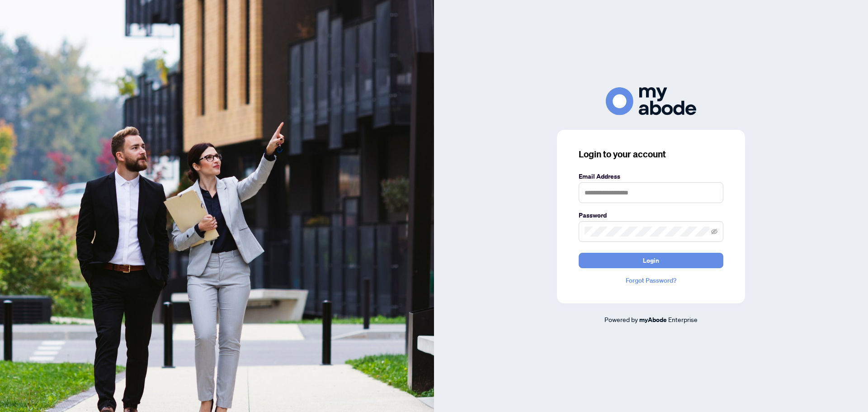  I want to click on span: Enterprise, so click(683, 319).